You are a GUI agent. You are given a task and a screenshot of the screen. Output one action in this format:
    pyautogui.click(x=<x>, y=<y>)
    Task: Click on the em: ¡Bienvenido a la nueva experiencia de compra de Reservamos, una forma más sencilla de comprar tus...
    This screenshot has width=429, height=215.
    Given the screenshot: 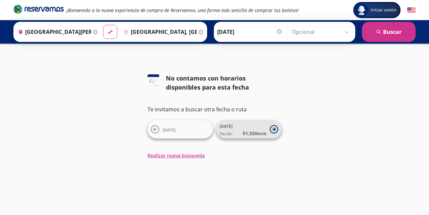 What is the action you would take?
    pyautogui.click(x=182, y=10)
    